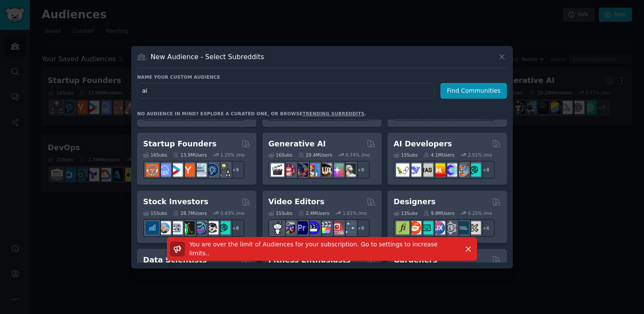  I want to click on img: UX_Design, so click(474, 228).